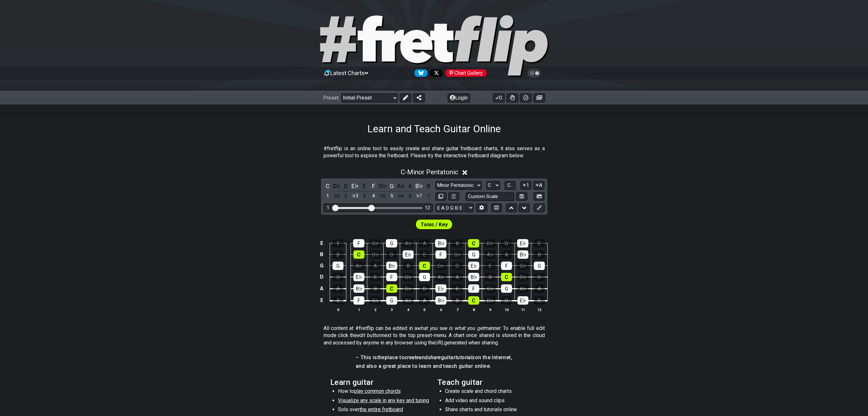  Describe the element at coordinates (322, 254) in the screenshot. I see `td: B` at that location.